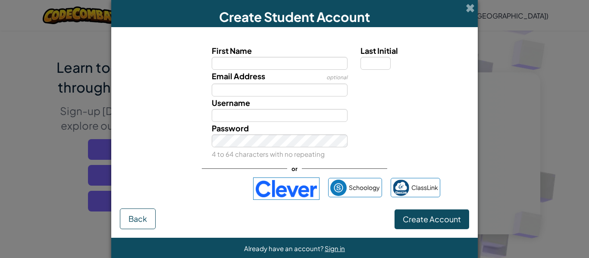  What do you see at coordinates (337, 77) in the screenshot?
I see `span: optional` at bounding box center [337, 77].